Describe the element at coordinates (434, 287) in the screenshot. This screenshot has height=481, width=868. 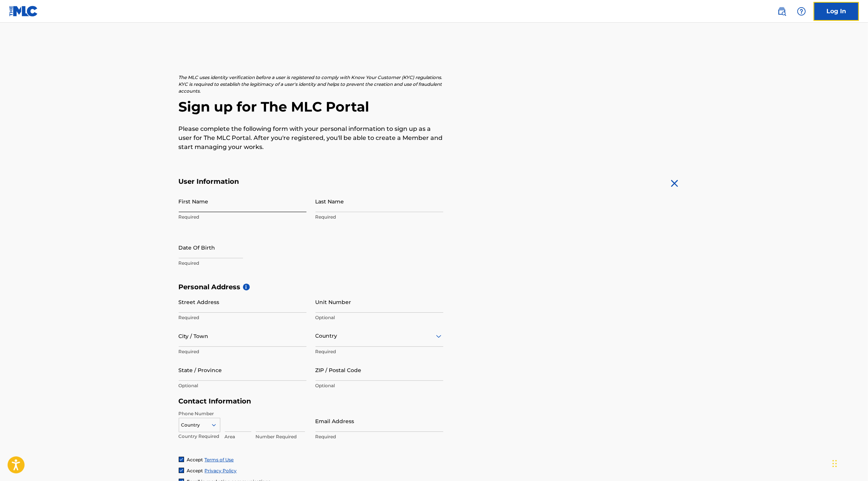
I see `h5: Personal Address` at that location.